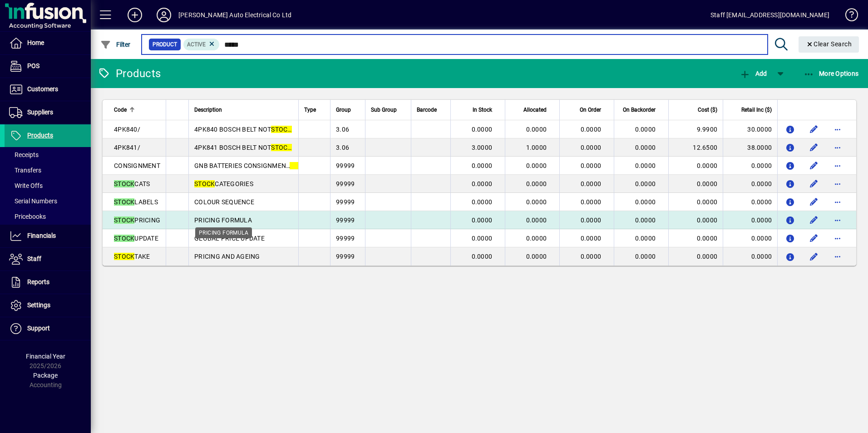 The width and height of the screenshot is (868, 433). What do you see at coordinates (750, 129) in the screenshot?
I see `td: 30.0000` at bounding box center [750, 129].